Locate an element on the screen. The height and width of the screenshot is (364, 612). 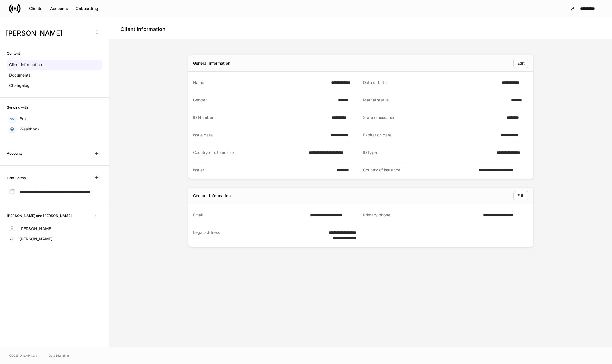
a: Data Disclaimer is located at coordinates (60, 355).